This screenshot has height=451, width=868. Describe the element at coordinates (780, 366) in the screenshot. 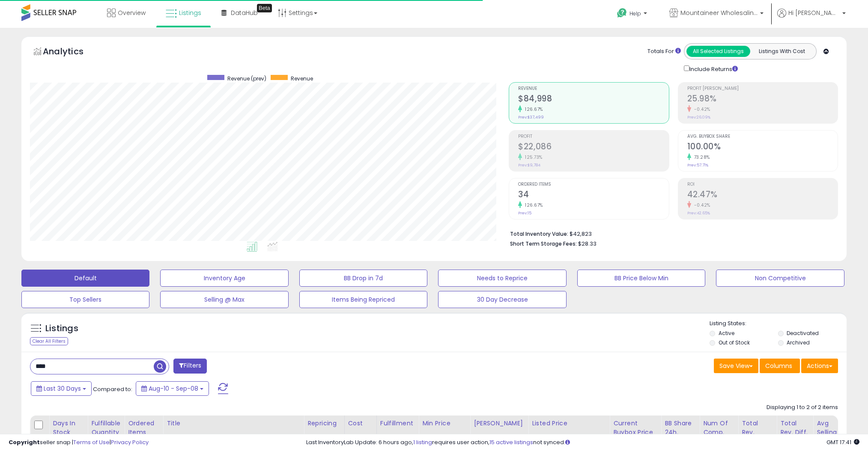

I see `button: Columns` at that location.